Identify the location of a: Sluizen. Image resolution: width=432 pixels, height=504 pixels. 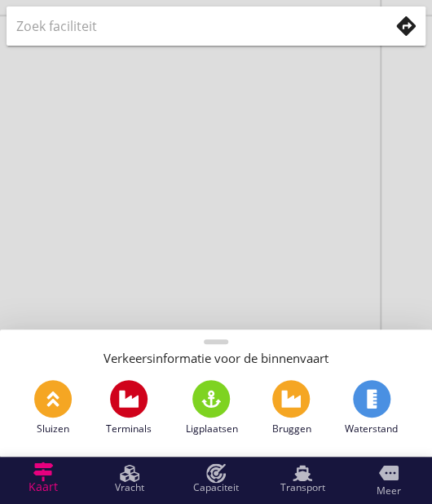
(53, 408).